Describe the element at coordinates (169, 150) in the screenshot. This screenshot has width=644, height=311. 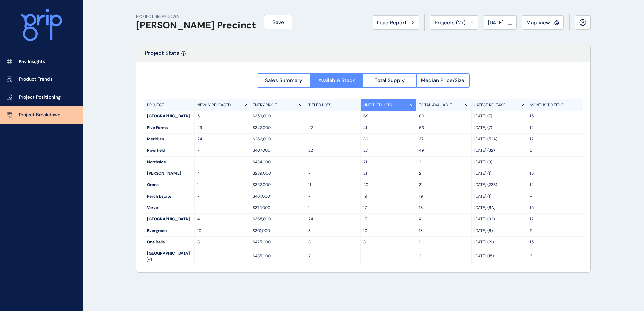
I see `div: Riverfield` at that location.